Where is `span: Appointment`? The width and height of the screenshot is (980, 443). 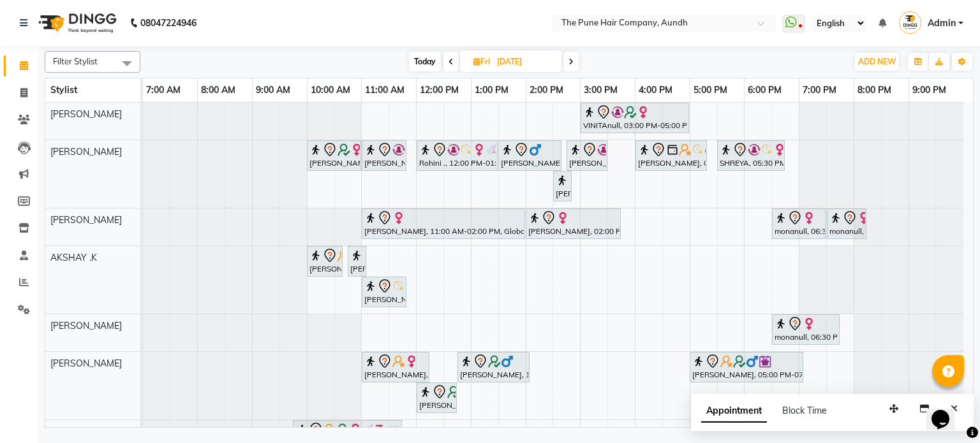
span: Appointment is located at coordinates (734, 411).